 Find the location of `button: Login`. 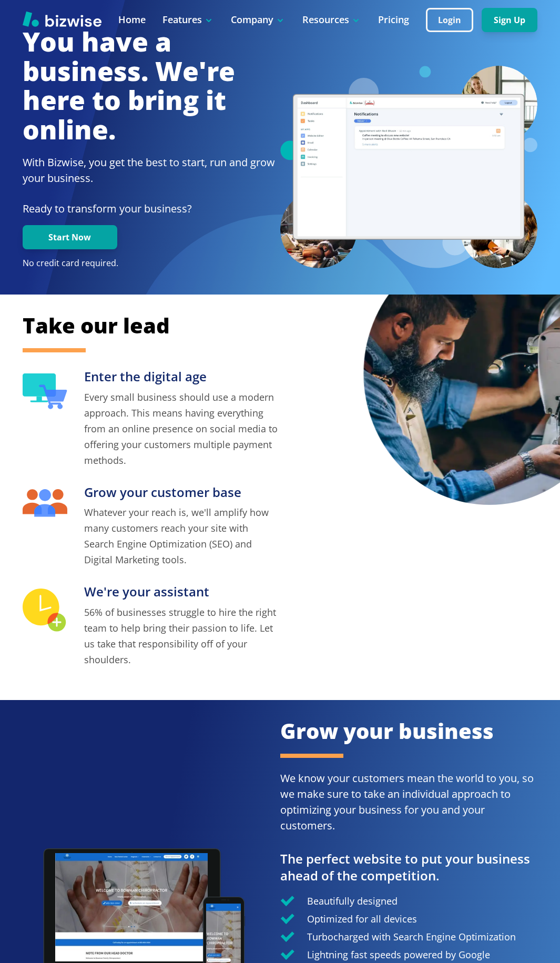

button: Login is located at coordinates (450, 20).